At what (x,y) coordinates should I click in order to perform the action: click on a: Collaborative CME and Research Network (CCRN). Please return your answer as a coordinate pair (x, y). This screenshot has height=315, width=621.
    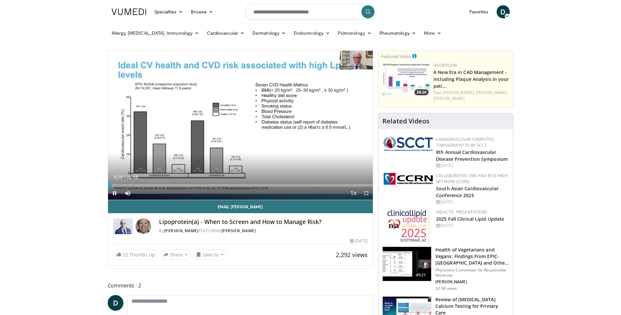
    Looking at the image, I should click on (471, 178).